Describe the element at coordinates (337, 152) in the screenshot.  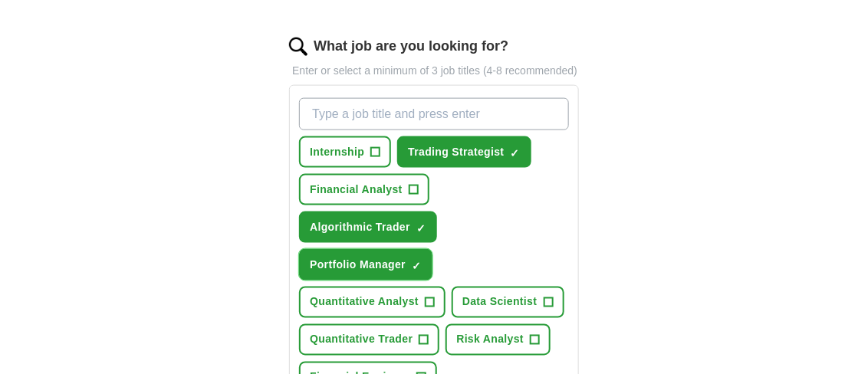
I see `span: Internship` at that location.